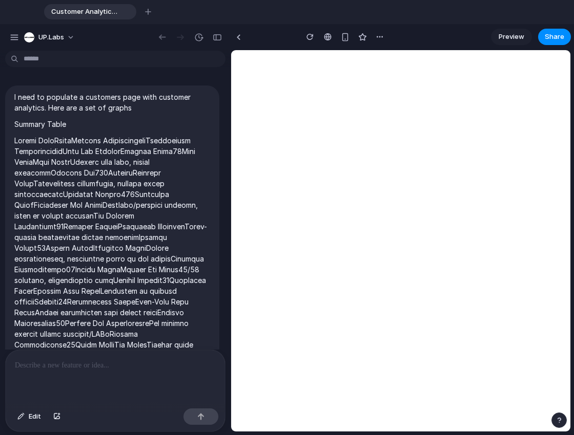 This screenshot has width=574, height=435. I want to click on span: Edit, so click(35, 417).